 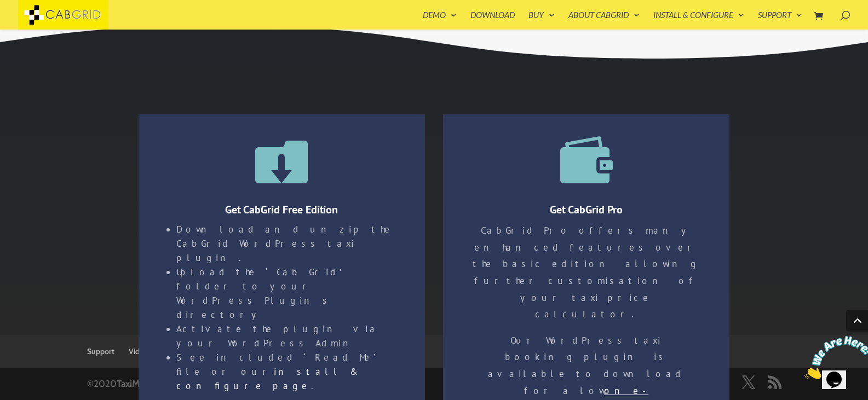 I want to click on li: Download and unzip the CabGrid WordPress taxi plugin., so click(x=287, y=243).